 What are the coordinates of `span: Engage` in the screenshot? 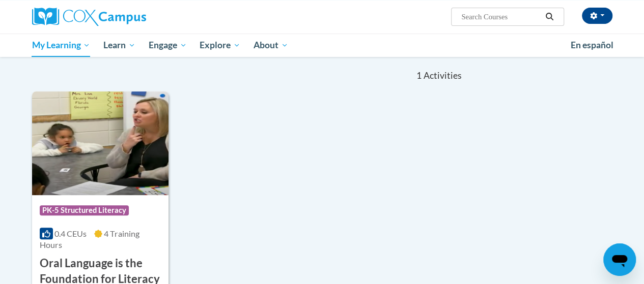 It's located at (167, 46).